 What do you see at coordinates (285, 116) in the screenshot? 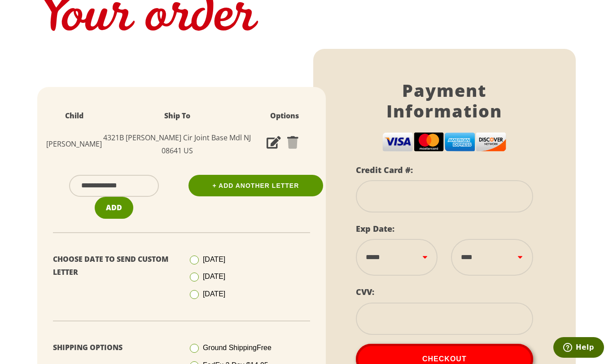
I see `th: Options` at bounding box center [285, 116].